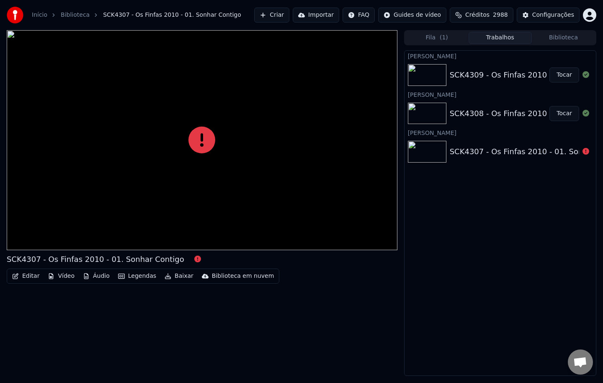  What do you see at coordinates (15, 15) in the screenshot?
I see `img: youka` at bounding box center [15, 15].